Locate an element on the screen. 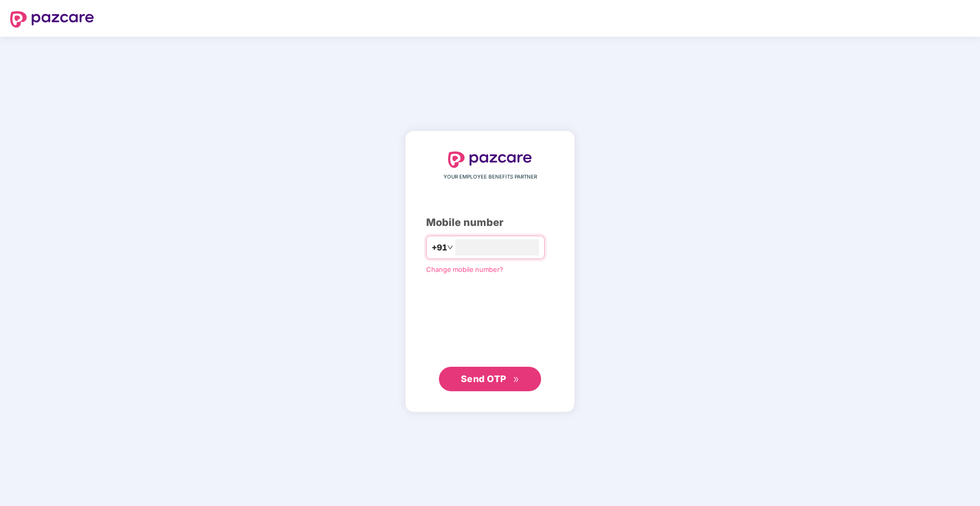  span: down is located at coordinates (450, 248).